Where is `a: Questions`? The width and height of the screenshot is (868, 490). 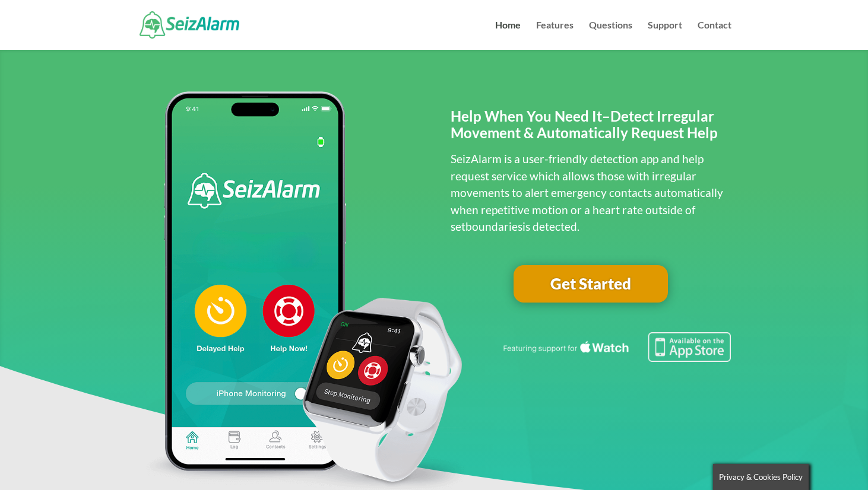
a: Questions is located at coordinates (610, 35).